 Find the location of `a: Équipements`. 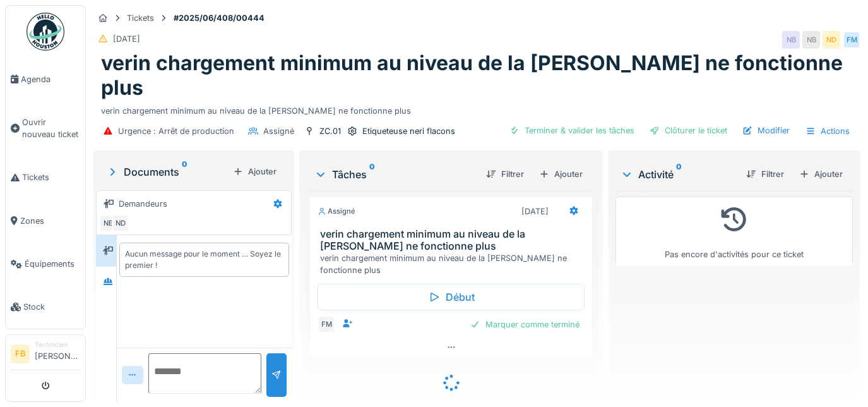

a: Équipements is located at coordinates (46, 264).